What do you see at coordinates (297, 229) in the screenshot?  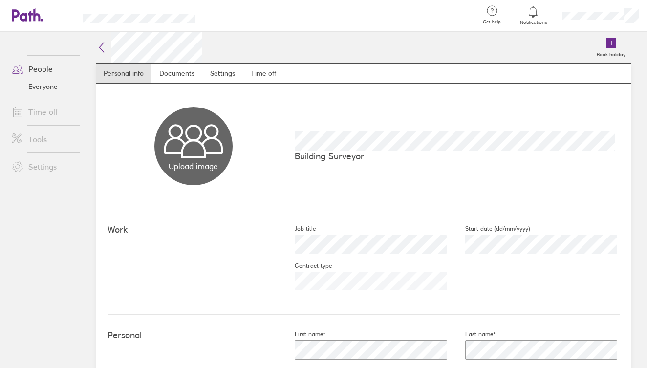 I see `label: Job title` at bounding box center [297, 229].